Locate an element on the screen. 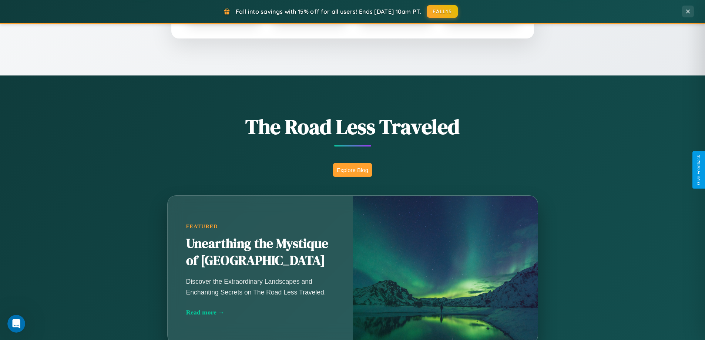 This screenshot has height=340, width=705. button: FALL15 is located at coordinates (442, 11).